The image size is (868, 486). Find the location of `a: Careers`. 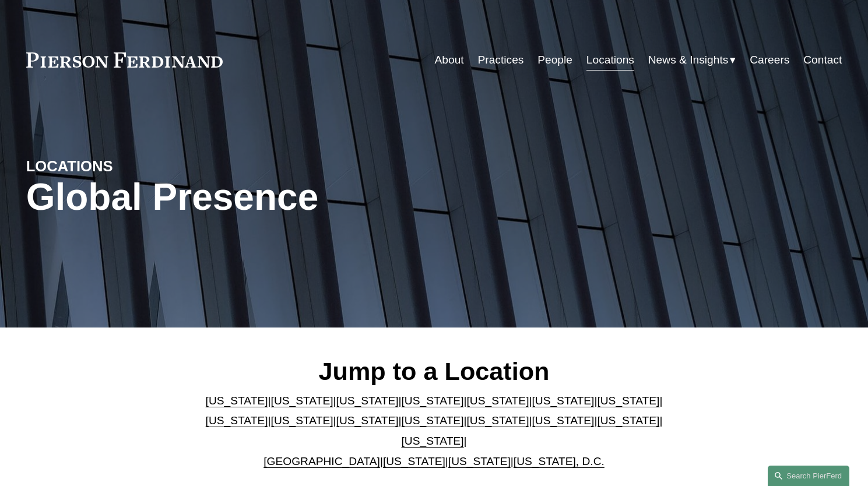

a: Careers is located at coordinates (769, 60).